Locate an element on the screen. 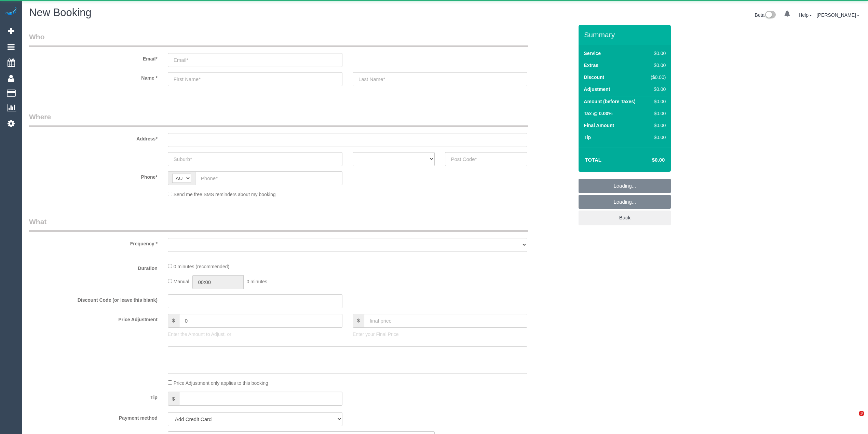 Image resolution: width=868 pixels, height=434 pixels. label: Frequency * is located at coordinates (93, 242).